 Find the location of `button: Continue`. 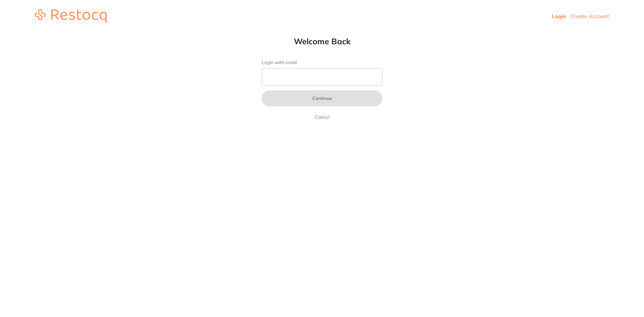

button: Continue is located at coordinates (322, 98).